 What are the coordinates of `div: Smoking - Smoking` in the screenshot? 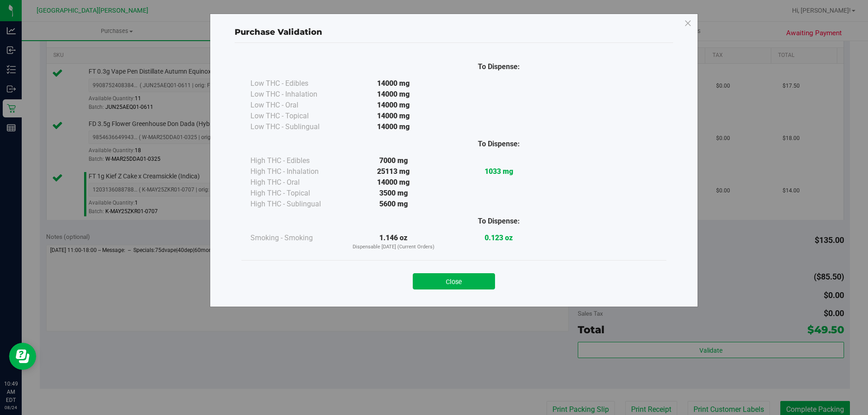 It's located at (296, 238).